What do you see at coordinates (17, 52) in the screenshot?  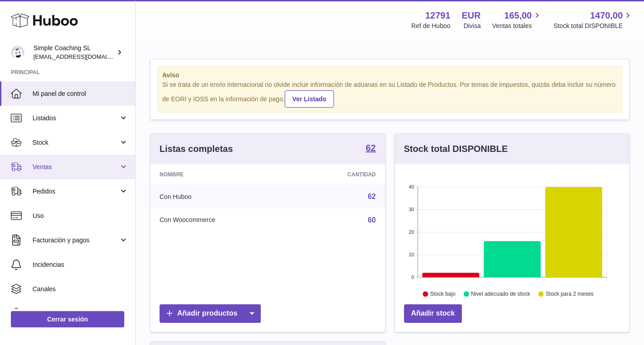 I see `img: info@simplecoaching.es` at bounding box center [17, 52].